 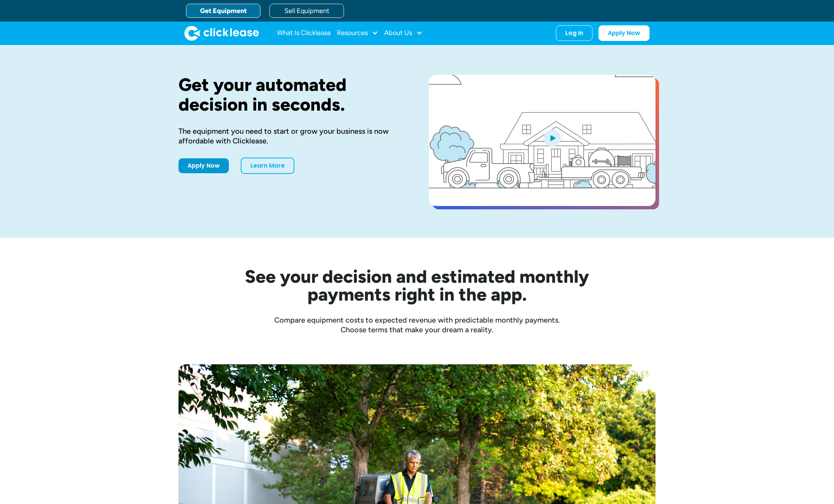 What do you see at coordinates (304, 33) in the screenshot?
I see `a: What Is Clicklease` at bounding box center [304, 33].